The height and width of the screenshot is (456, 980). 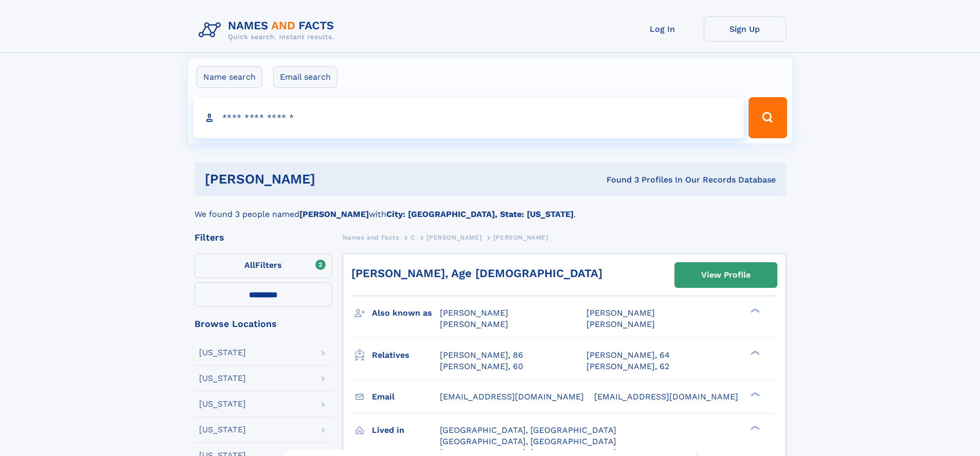 I want to click on h3: Email, so click(x=406, y=396).